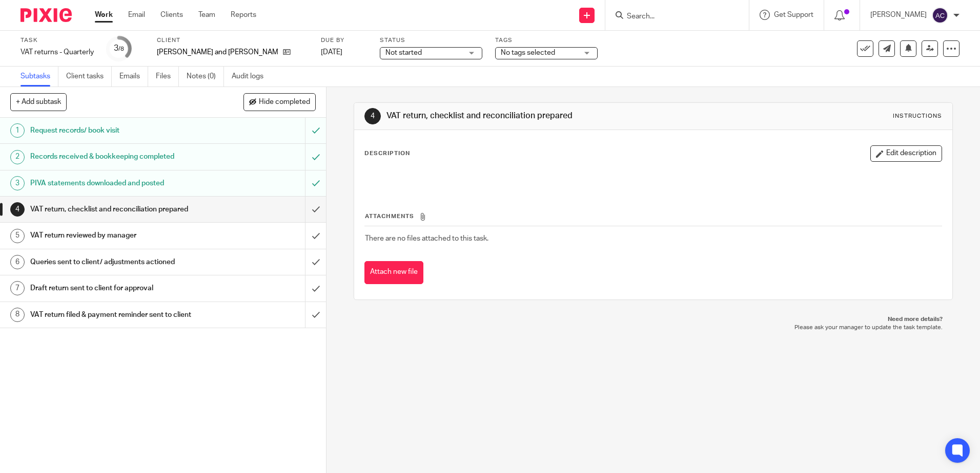 Image resolution: width=980 pixels, height=473 pixels. I want to click on a: Team, so click(207, 15).